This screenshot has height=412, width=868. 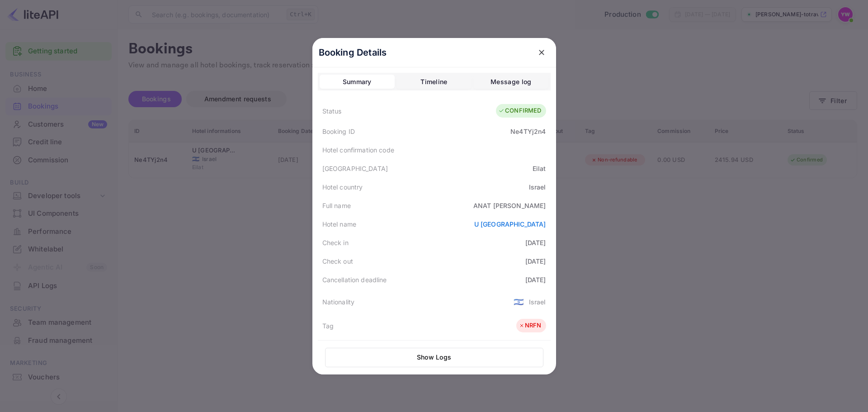 I want to click on div: NRFN, so click(x=530, y=326).